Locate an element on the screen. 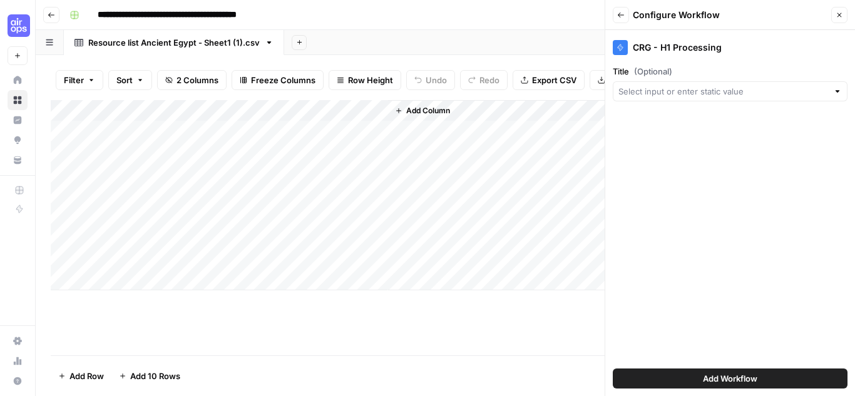  button: Sort is located at coordinates (130, 80).